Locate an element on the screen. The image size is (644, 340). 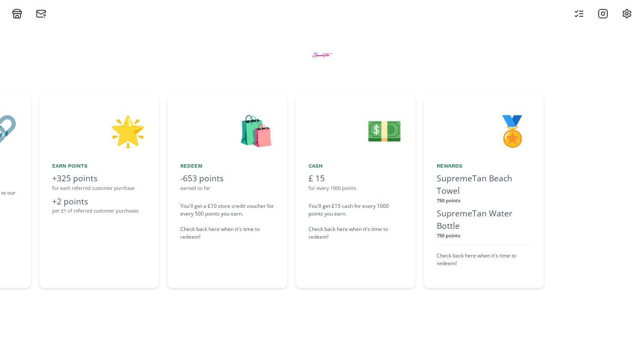
div: SupremeTan Water Bottle is located at coordinates (484, 220).